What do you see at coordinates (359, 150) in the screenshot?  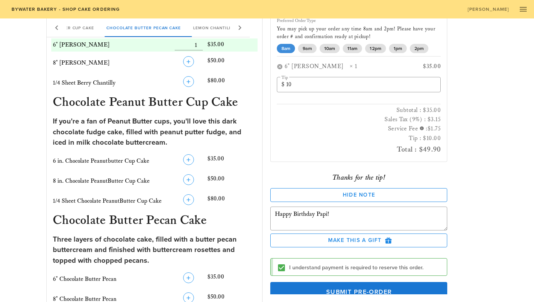 I see `h2: Total : $49.90` at bounding box center [359, 150].